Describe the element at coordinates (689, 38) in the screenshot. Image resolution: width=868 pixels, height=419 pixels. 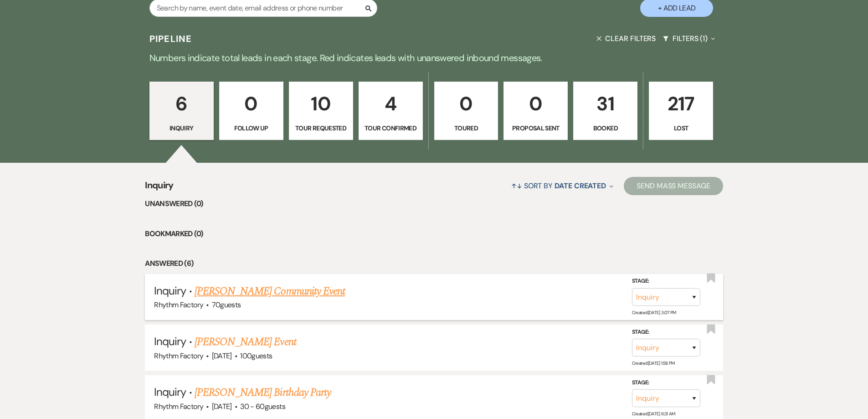
I see `button: Filters (1)` at that location.